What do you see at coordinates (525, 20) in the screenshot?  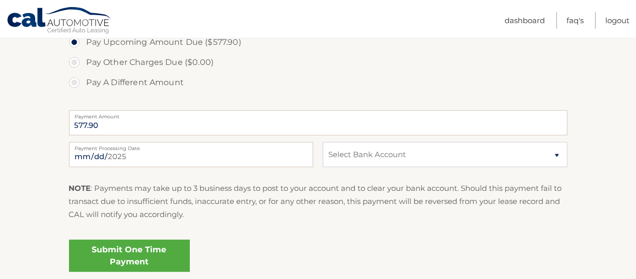 I see `a: Dashboard` at bounding box center [525, 20].